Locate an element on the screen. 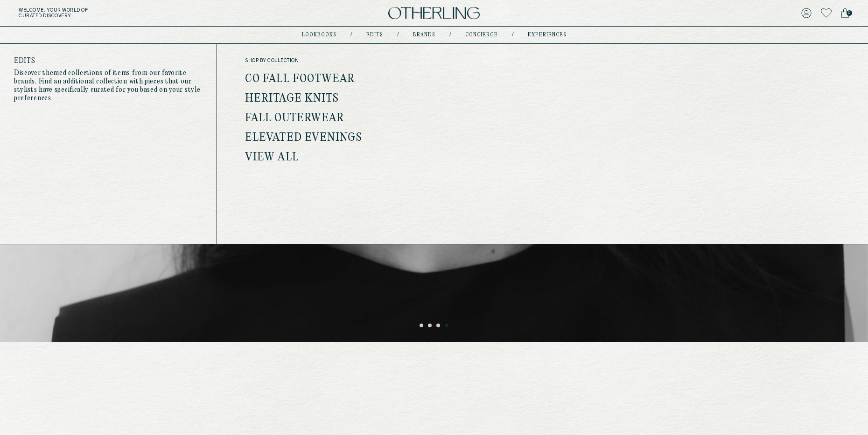  button: 1 is located at coordinates (421, 326).